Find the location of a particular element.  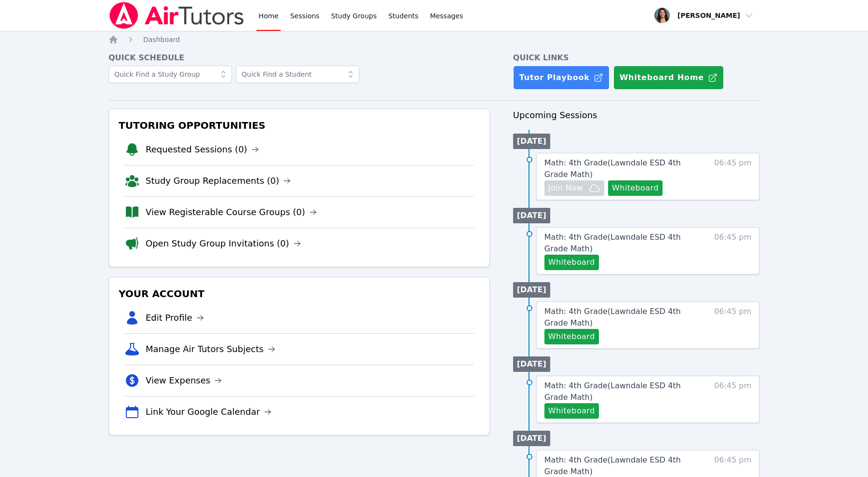

a: Open Study Group Invitations (0) is located at coordinates (223, 244).